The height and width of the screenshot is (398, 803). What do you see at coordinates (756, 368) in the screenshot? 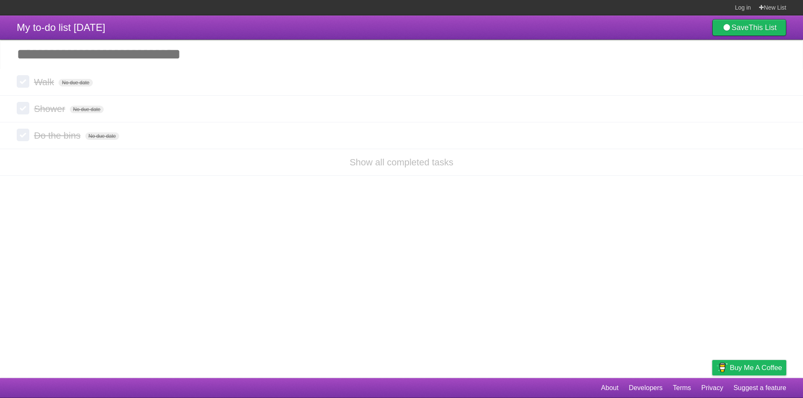
I see `span: Buy me a coffee` at bounding box center [756, 368].